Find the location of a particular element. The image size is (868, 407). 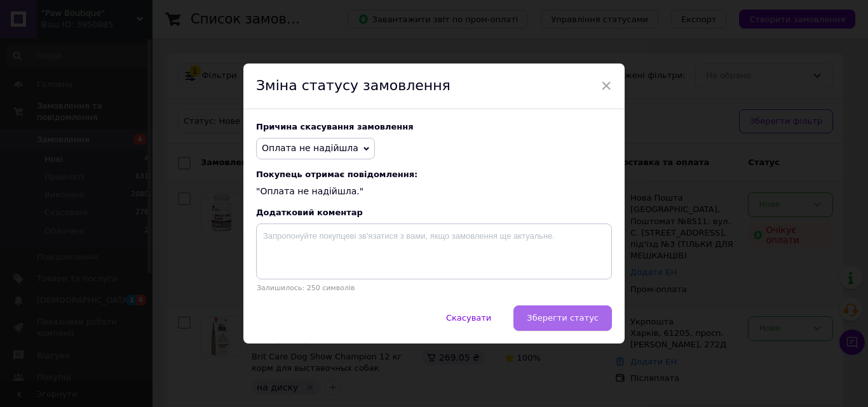

p: Залишилось: 250 символів is located at coordinates (434, 288).